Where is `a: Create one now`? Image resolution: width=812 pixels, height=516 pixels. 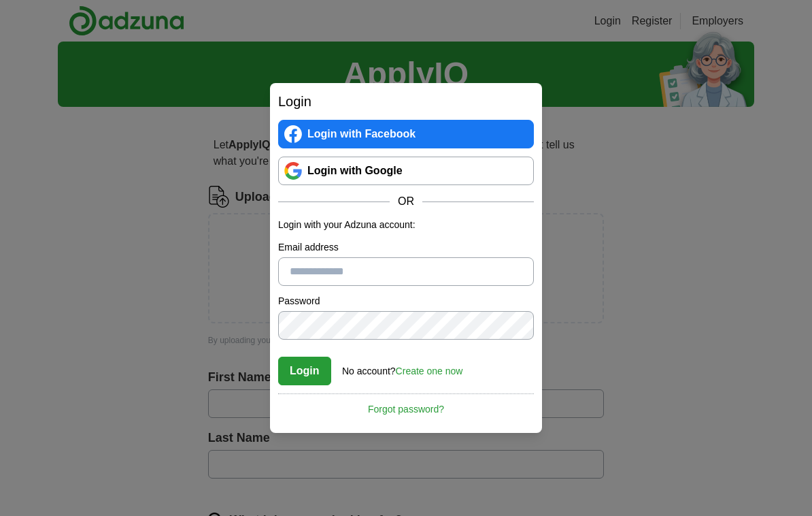
a: Create one now is located at coordinates (429, 371).